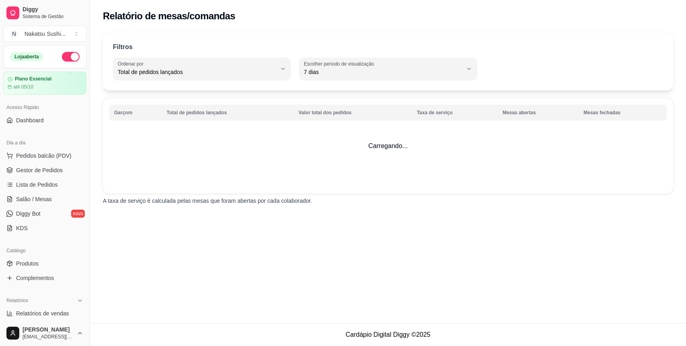  Describe the element at coordinates (43, 313) in the screenshot. I see `span: Relatórios de vendas` at that location.